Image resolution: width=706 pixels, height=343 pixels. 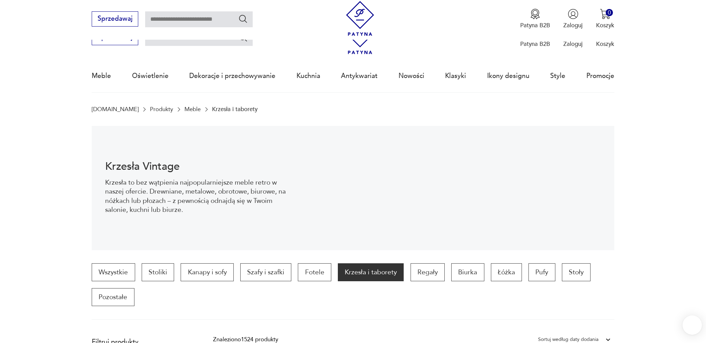 What do you see at coordinates (507, 272) in the screenshot?
I see `p: Łóżka` at bounding box center [507, 272].